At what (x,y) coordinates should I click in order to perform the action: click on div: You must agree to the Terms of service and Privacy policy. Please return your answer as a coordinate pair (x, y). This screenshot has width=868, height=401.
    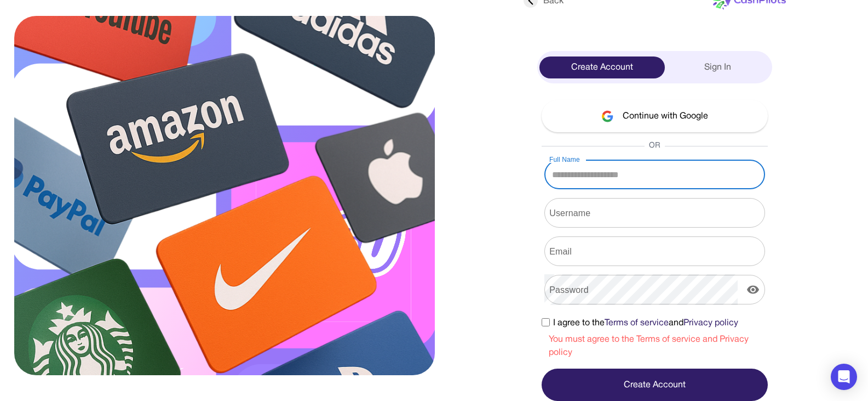
    Looking at the image, I should click on (659, 346).